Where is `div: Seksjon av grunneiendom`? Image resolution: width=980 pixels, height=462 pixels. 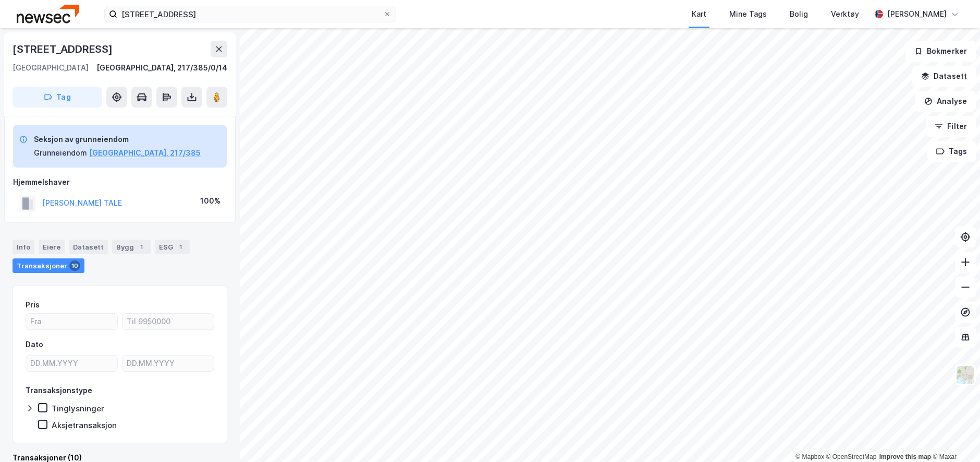
div: Seksjon av grunneiendom is located at coordinates (117, 139).